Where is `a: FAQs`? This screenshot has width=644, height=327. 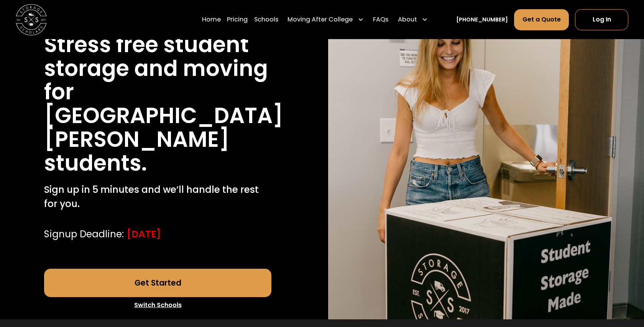
a: FAQs is located at coordinates (381, 19).